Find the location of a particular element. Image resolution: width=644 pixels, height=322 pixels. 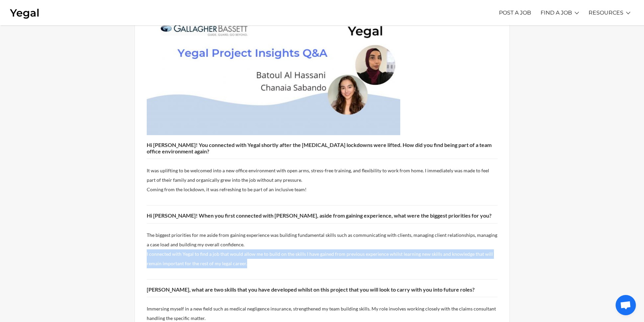

p: The biggest priorities for me aside from gaining experience was building fundamental skills such ... is located at coordinates (322, 240).